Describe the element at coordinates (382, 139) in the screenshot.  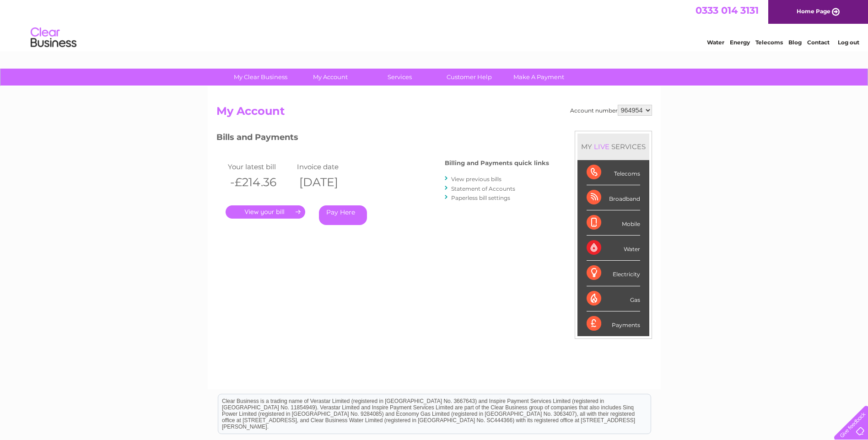
I see `h3: Bills and Payments` at that location.